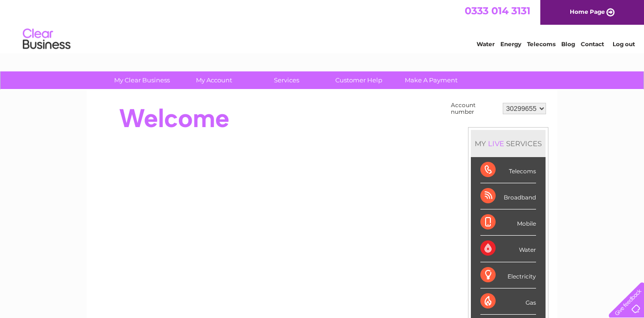  Describe the element at coordinates (359, 80) in the screenshot. I see `a: Customer Help` at that location.